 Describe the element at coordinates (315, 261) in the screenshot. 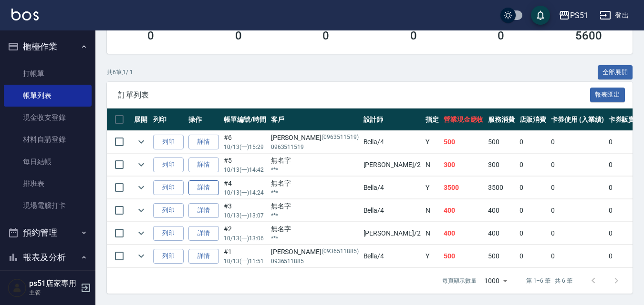

I see `p: 0936511885` at that location.